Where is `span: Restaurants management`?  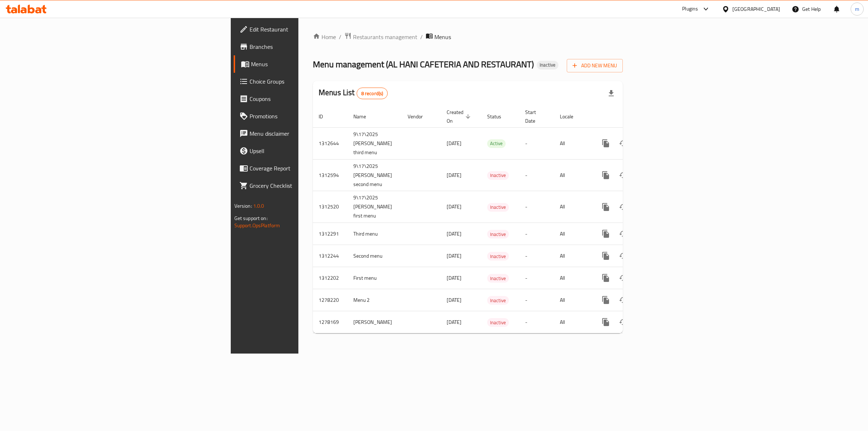 span: Restaurants management is located at coordinates (385, 37).